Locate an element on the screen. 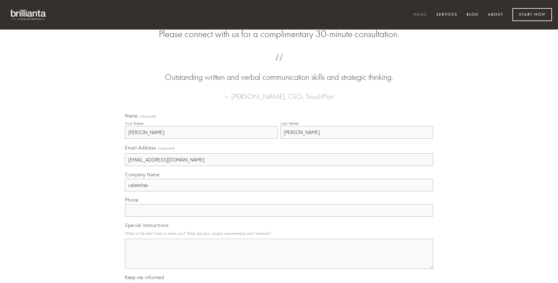 The image size is (558, 283). span: Company Name is located at coordinates (142, 175).